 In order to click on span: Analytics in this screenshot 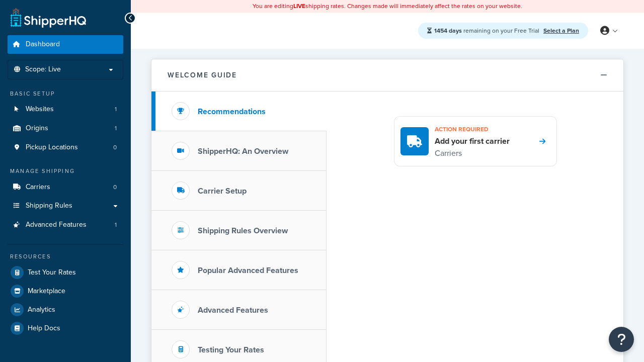, I will do `click(42, 310)`.